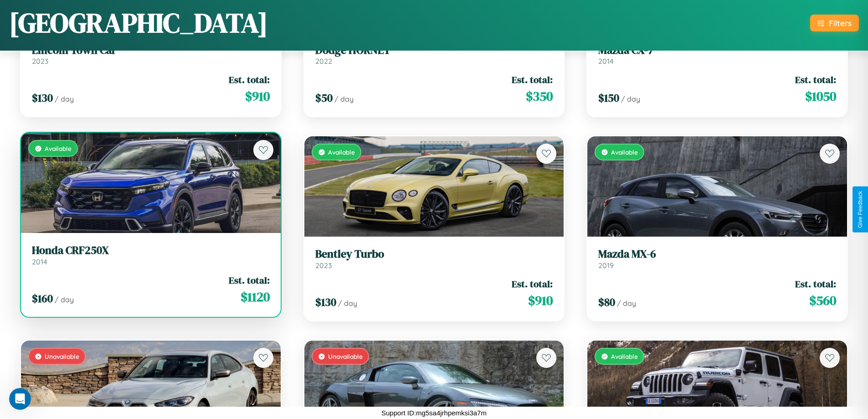  What do you see at coordinates (324, 61) in the screenshot?
I see `span: 2022` at bounding box center [324, 61].